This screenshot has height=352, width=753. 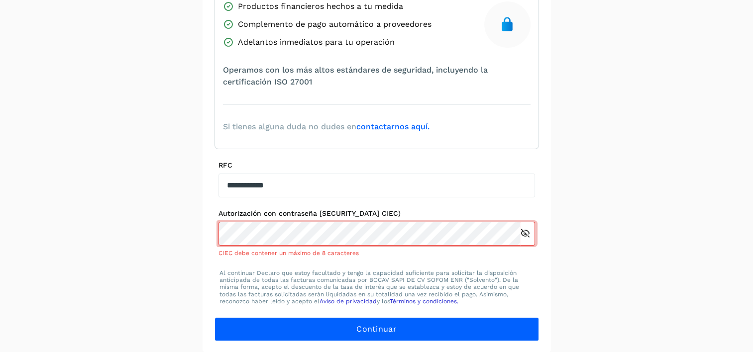 What do you see at coordinates (377, 329) in the screenshot?
I see `button: Continuar` at bounding box center [377, 329].